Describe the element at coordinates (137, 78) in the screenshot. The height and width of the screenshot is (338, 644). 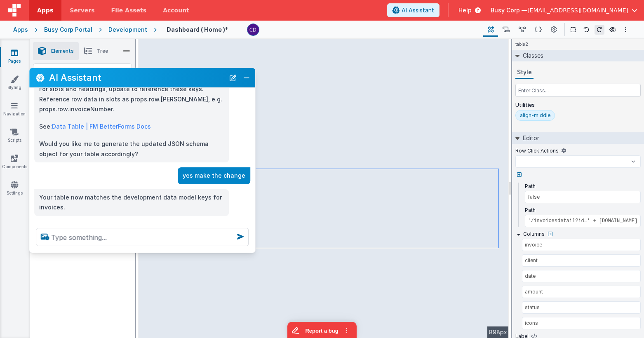
I see `h2: AI Assistant` at that location.